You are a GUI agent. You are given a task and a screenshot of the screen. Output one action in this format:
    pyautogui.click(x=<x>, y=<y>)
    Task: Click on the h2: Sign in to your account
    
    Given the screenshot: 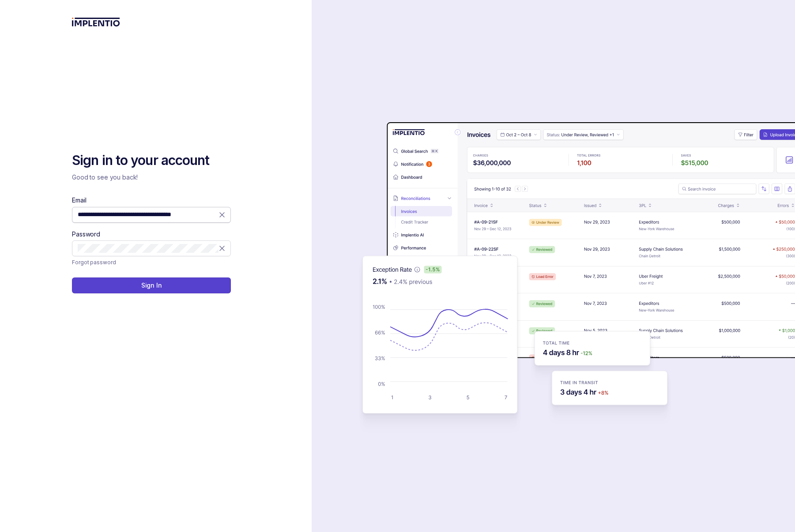 What is the action you would take?
    pyautogui.click(x=151, y=160)
    